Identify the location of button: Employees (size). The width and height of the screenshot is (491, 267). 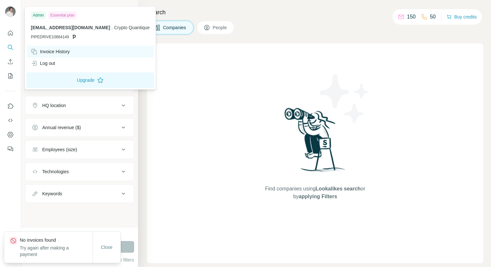
(80, 150).